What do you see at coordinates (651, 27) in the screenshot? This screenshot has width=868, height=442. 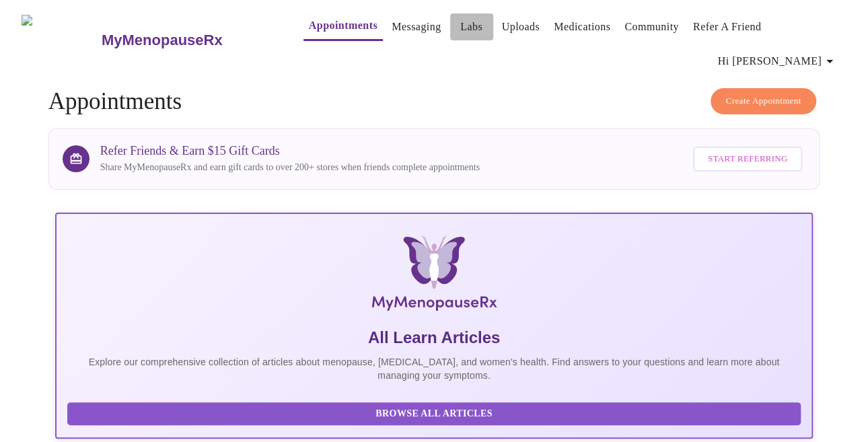 I see `a: Community` at bounding box center [651, 27].